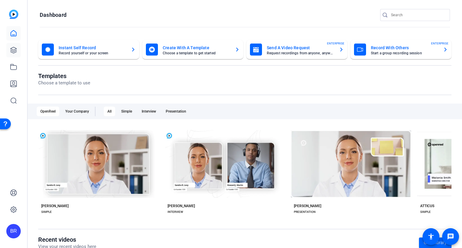 The width and height of the screenshot is (462, 248). Describe the element at coordinates (196, 48) in the screenshot. I see `mat-card-title: Create With A Template` at that location.